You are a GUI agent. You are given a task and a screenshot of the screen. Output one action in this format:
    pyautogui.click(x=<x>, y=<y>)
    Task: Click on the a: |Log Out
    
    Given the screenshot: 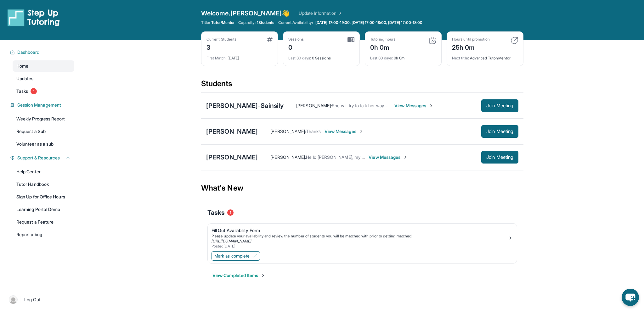 What is the action you would take?
    pyautogui.click(x=40, y=299)
    